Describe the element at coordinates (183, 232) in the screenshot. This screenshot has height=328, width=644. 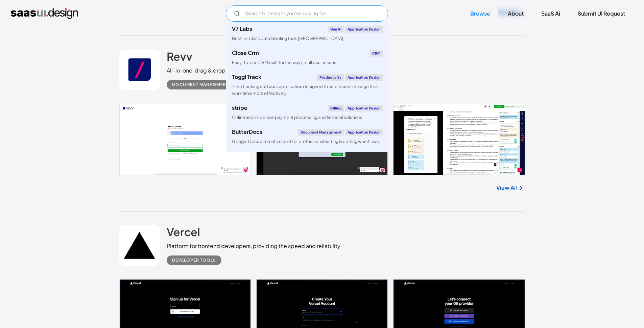
I see `h2: Vercel` at that location.